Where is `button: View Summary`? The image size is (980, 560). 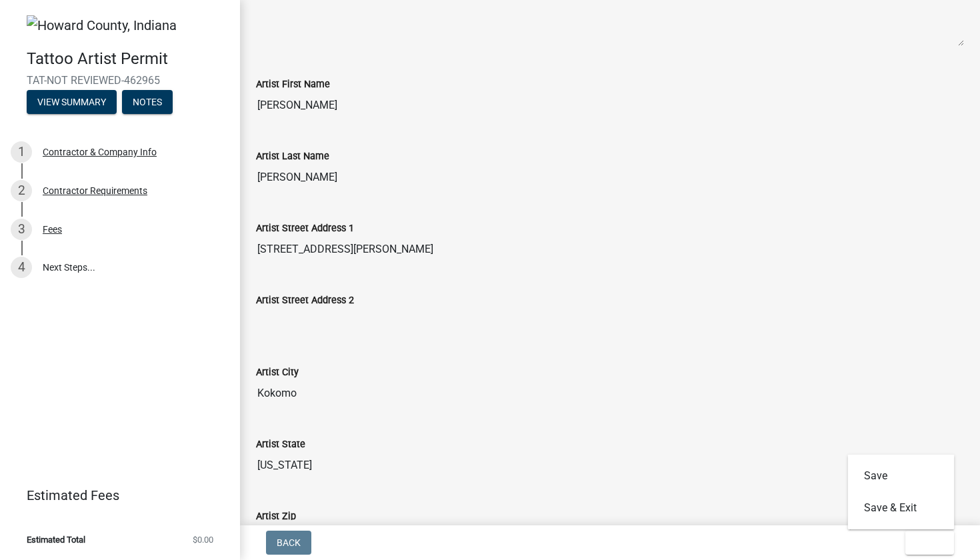 button: View Summary is located at coordinates (71, 102).